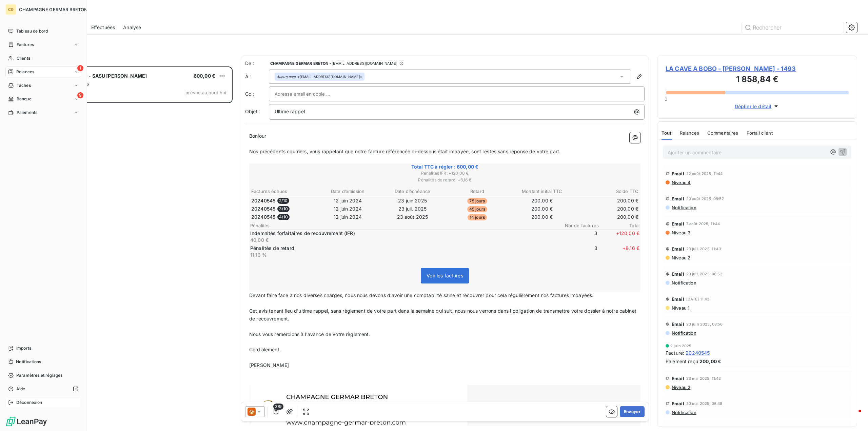 This screenshot has height=431, width=868. Describe the element at coordinates (11, 10) in the screenshot. I see `div: CG` at that location.